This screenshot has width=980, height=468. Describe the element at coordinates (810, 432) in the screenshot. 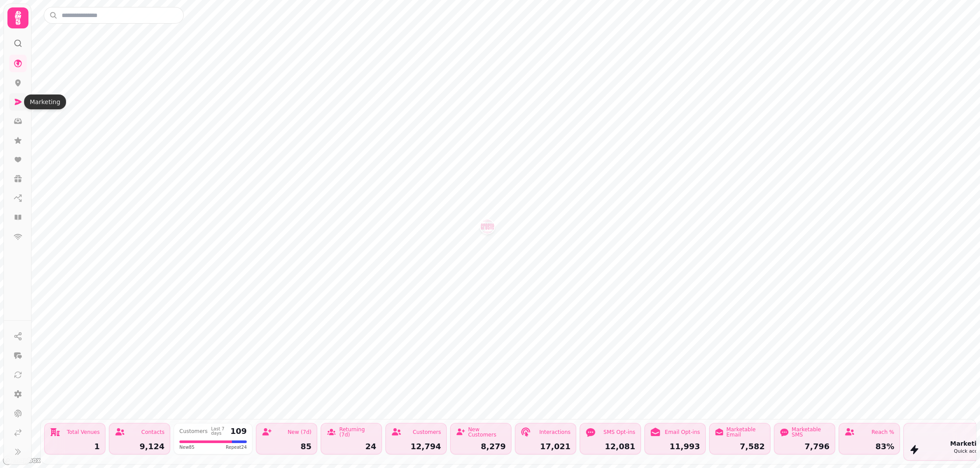

I see `div: Marketable SMS` at that location.